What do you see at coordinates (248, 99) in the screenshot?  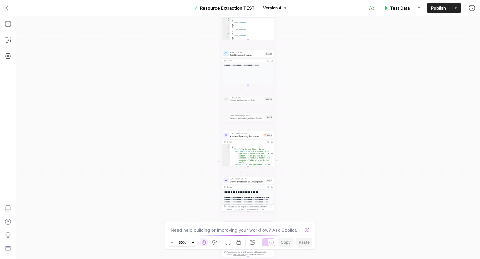 I see `div: LLM · GPT-4.1Generate Resource TitleStep 20` at bounding box center [248, 99].